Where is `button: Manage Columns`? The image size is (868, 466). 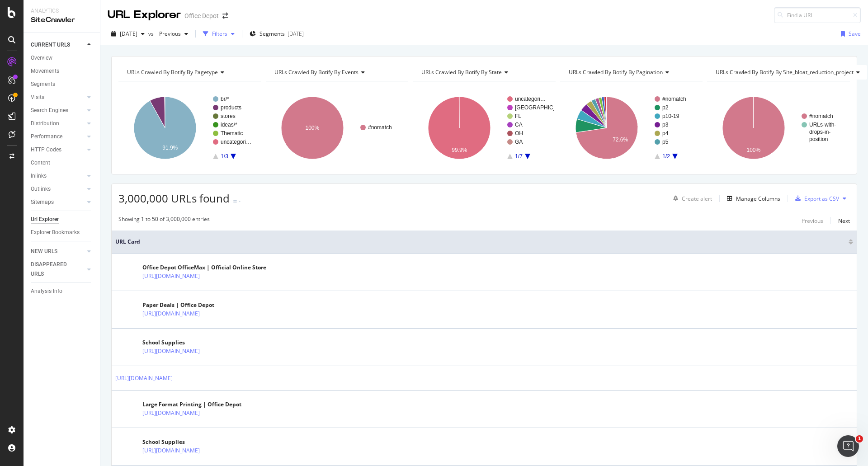 button: Manage Columns is located at coordinates (752, 199).